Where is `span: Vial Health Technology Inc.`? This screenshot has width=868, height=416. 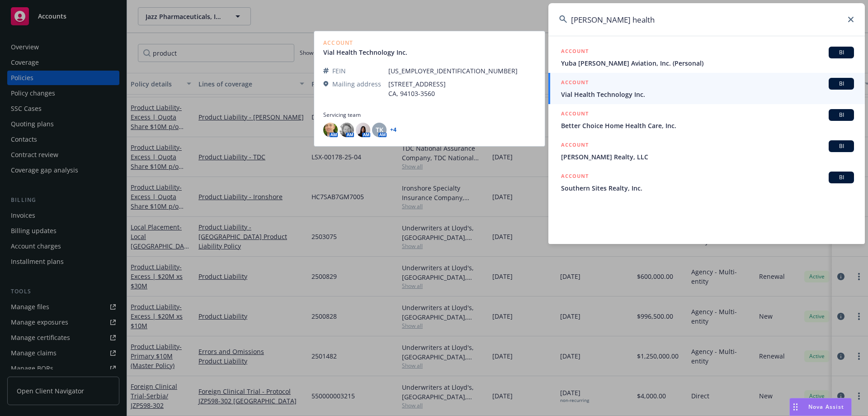
span: Vial Health Technology Inc. is located at coordinates (707, 94).